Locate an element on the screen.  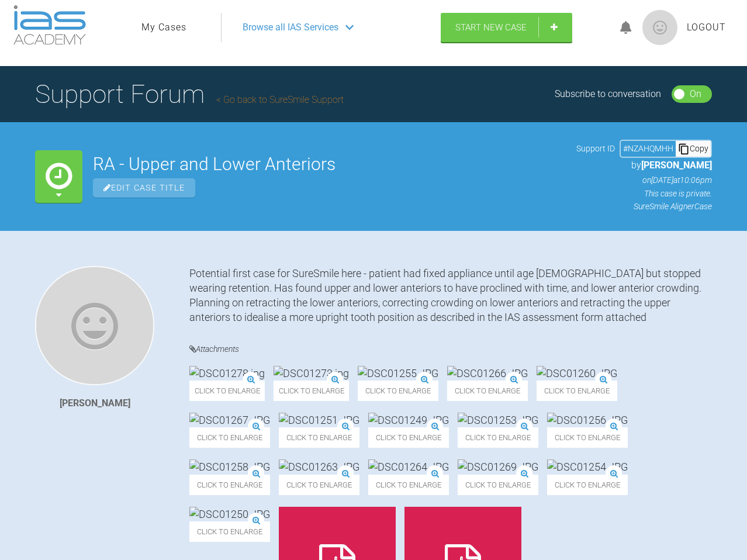
img: DSC01266.JPG is located at coordinates (487, 372).